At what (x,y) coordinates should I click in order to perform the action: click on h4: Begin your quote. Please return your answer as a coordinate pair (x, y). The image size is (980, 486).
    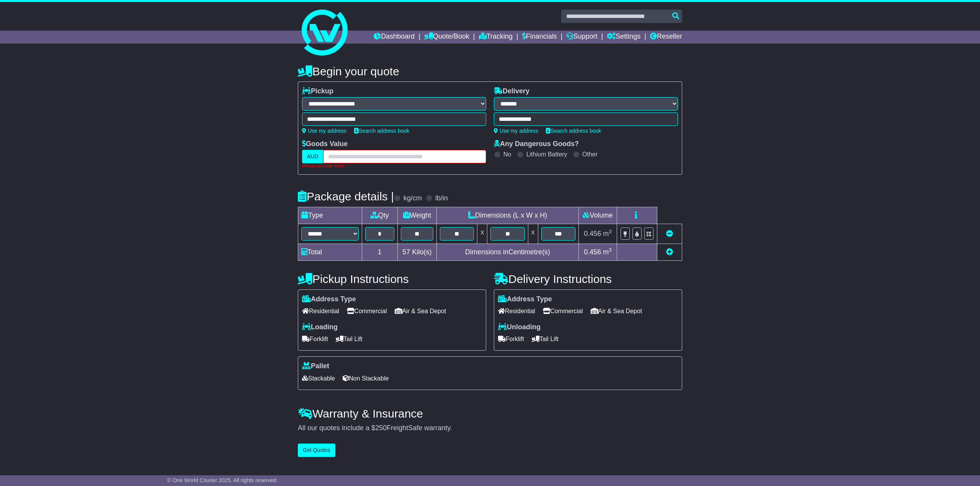
    Looking at the image, I should click on (490, 71).